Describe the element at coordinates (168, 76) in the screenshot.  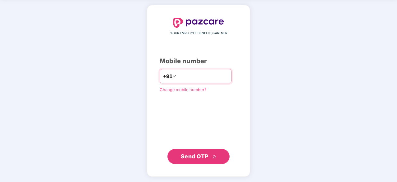
I see `span: +91` at that location.